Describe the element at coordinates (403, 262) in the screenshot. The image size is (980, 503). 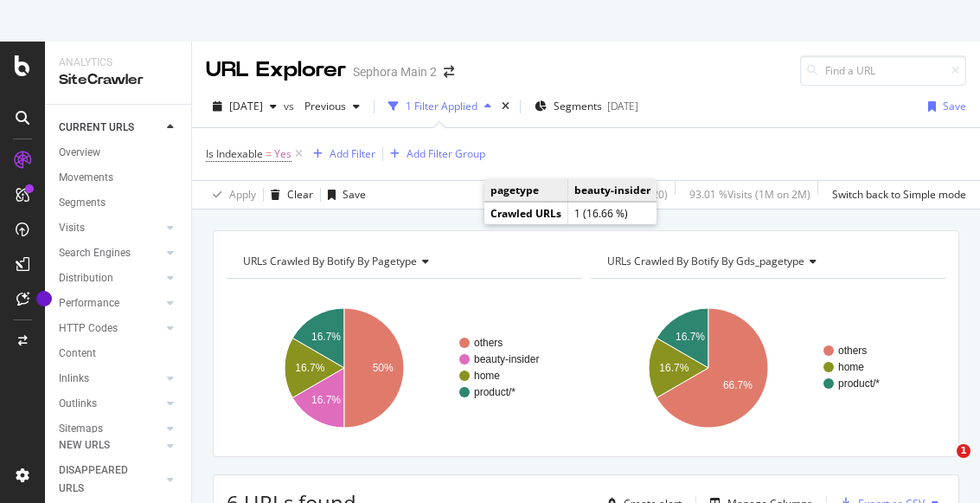
I see `h4: URLs Crawled By Botify By pagetype` at that location.